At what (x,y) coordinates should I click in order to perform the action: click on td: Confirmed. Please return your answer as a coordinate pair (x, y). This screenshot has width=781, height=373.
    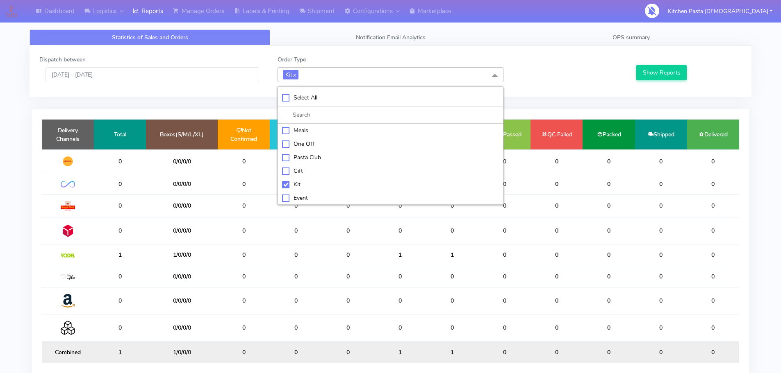
    Looking at the image, I should click on (296, 134).